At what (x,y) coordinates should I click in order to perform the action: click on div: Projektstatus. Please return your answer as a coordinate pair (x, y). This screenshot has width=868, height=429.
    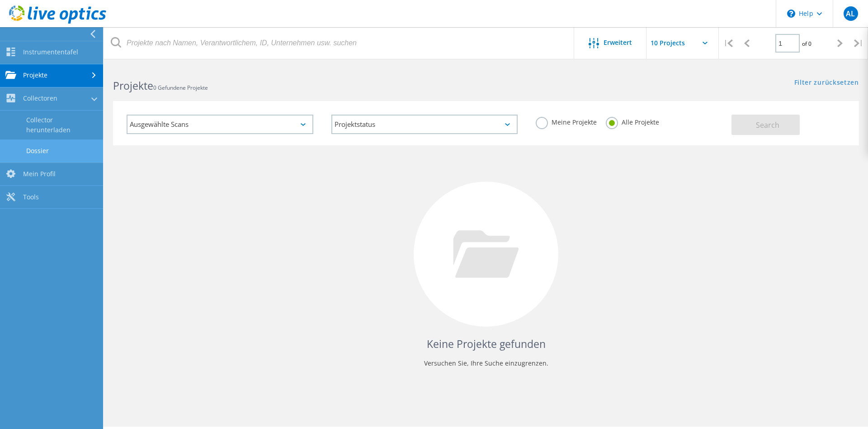
    Looking at the image, I should click on (425, 124).